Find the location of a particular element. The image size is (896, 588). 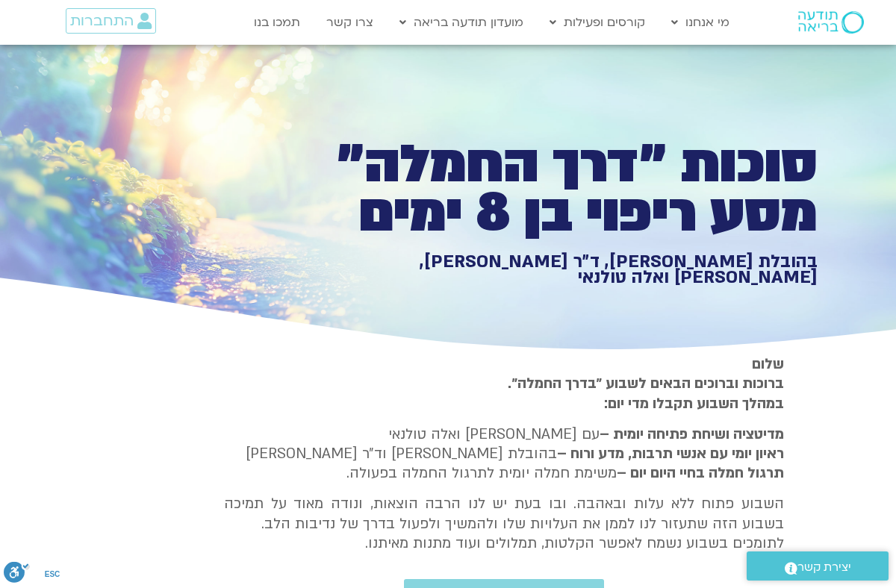

strong: שלום is located at coordinates (767, 364).